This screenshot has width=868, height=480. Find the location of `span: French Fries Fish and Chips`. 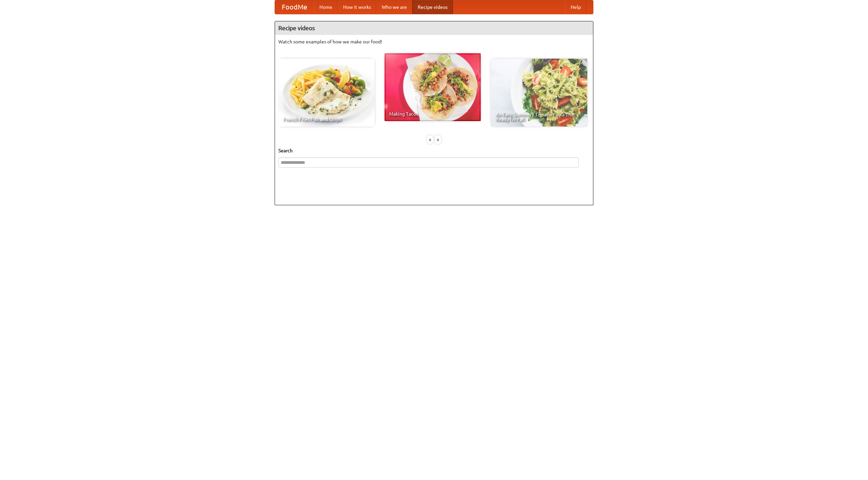

span: French Fries Fish and Chips is located at coordinates (327, 120).